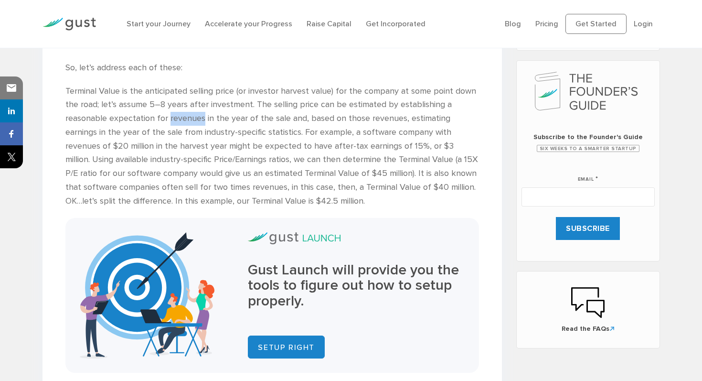  Describe the element at coordinates (513, 23) in the screenshot. I see `a: Blog` at that location.